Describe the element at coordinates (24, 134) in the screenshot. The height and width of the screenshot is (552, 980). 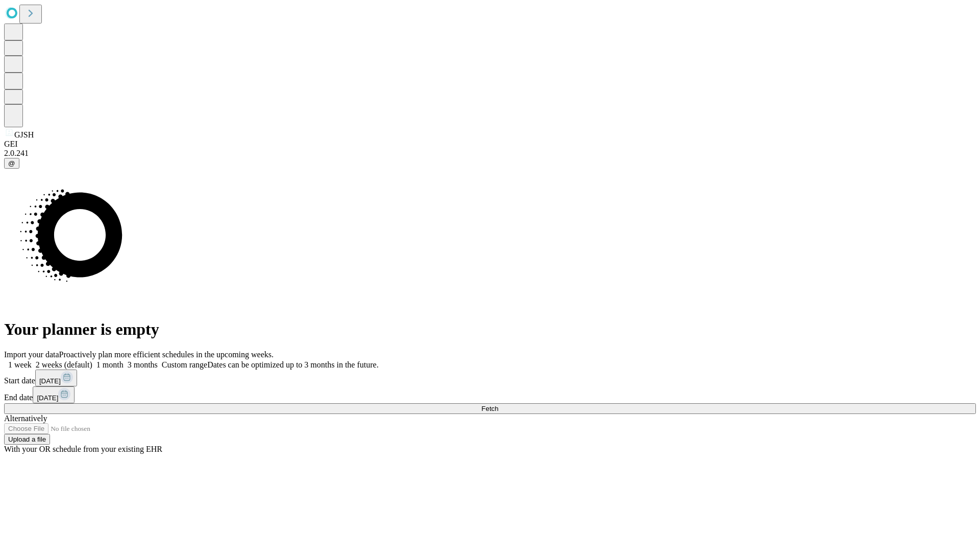
I see `span: GJSH` at that location.